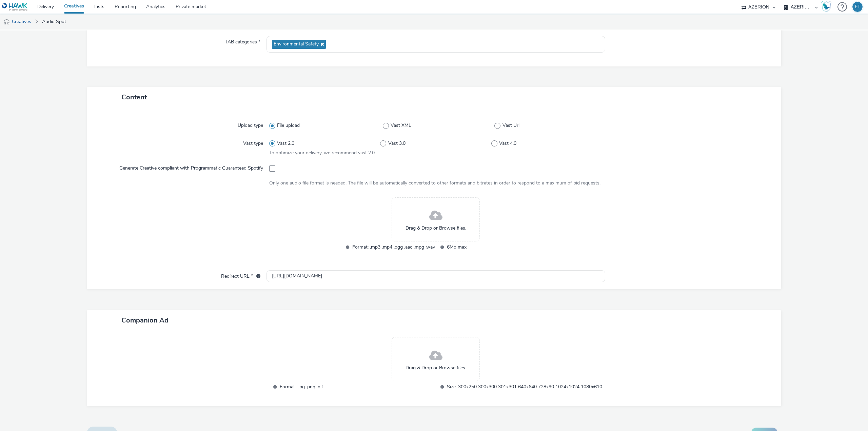  I want to click on img: Hawk Academy, so click(826, 7).